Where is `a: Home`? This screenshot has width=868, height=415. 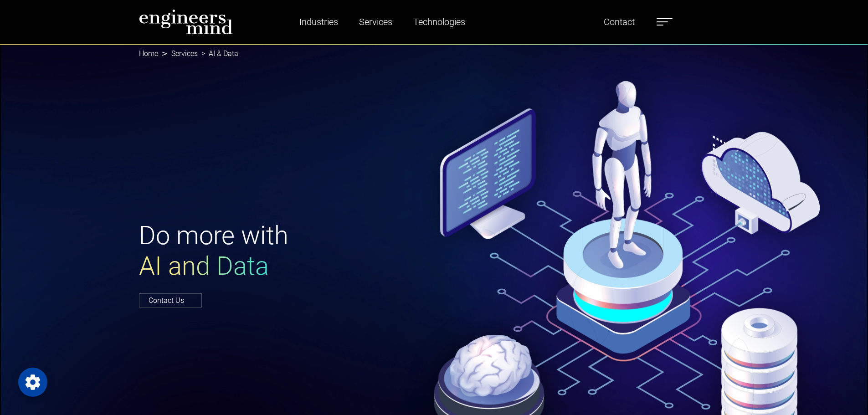 a: Home is located at coordinates (148, 53).